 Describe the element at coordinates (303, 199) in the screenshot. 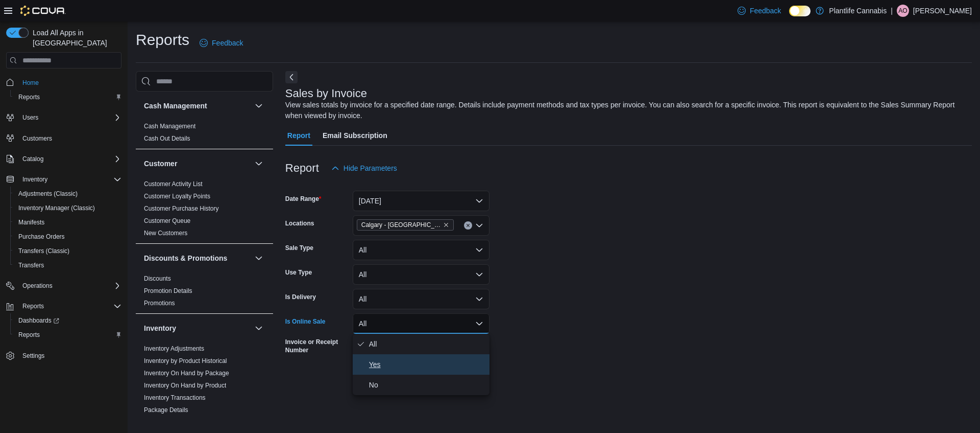

I see `label: Date Range` at that location.